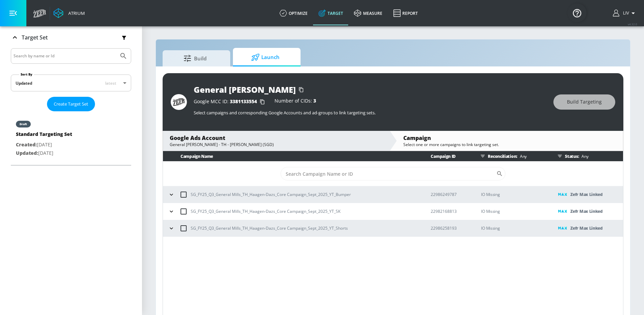  Describe the element at coordinates (445, 157) in the screenshot. I see `th: Campaign ID` at that location.